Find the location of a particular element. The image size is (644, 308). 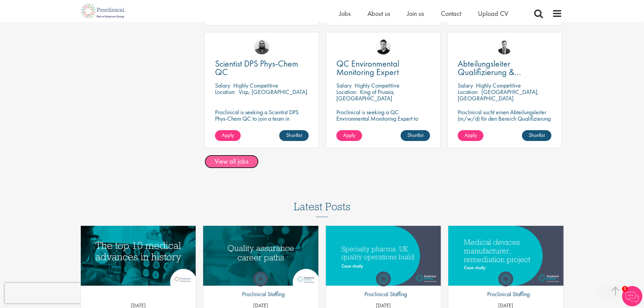

span: 1 is located at coordinates (625, 289).